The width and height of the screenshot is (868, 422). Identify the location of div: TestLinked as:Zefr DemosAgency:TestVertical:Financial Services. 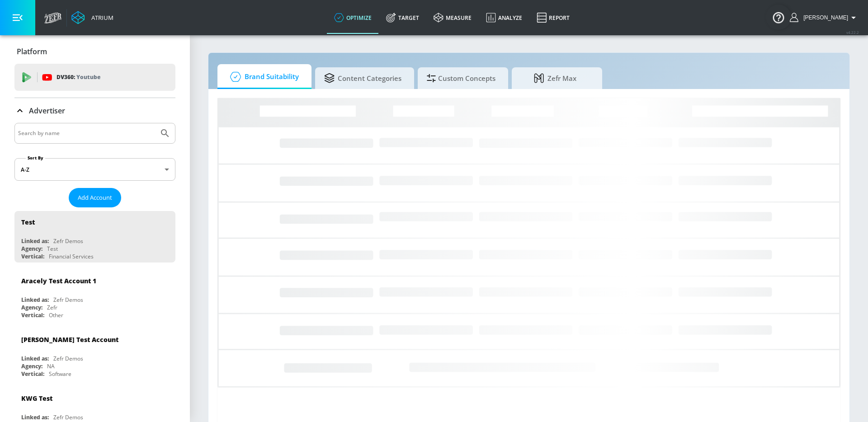
(95, 237).